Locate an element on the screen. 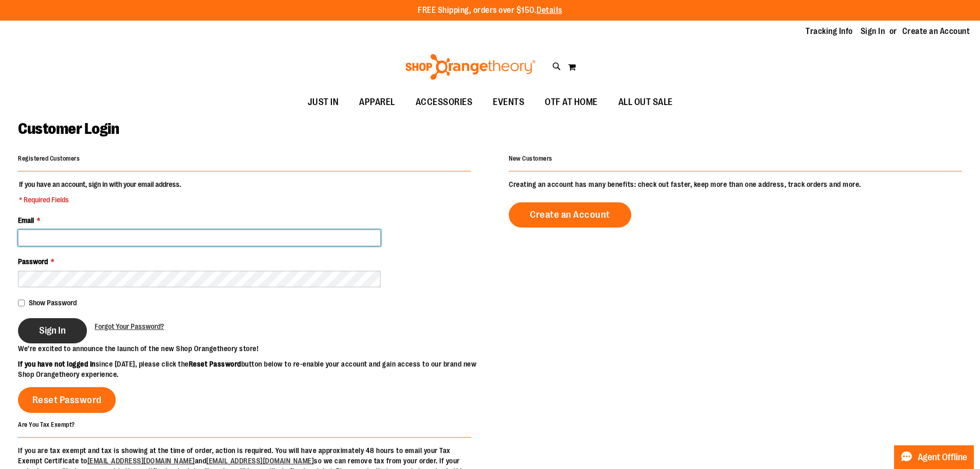 This screenshot has width=980, height=469. a: Tracking Info is located at coordinates (830, 32).